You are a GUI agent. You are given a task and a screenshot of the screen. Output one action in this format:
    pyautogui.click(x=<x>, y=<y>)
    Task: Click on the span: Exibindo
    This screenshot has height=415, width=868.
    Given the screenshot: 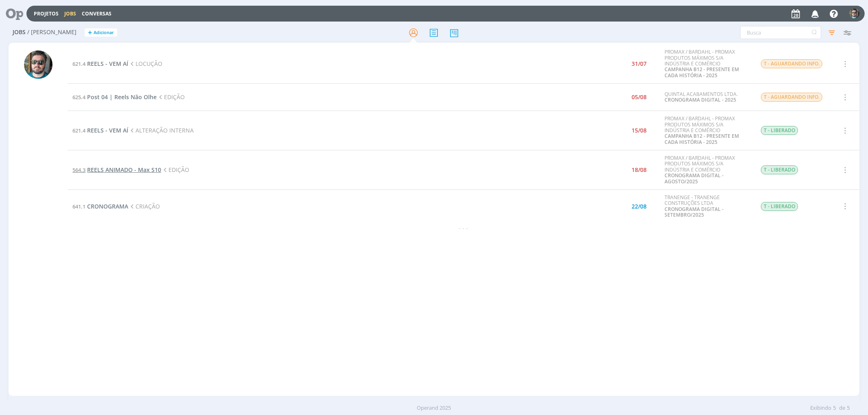 What is the action you would take?
    pyautogui.click(x=821, y=408)
    